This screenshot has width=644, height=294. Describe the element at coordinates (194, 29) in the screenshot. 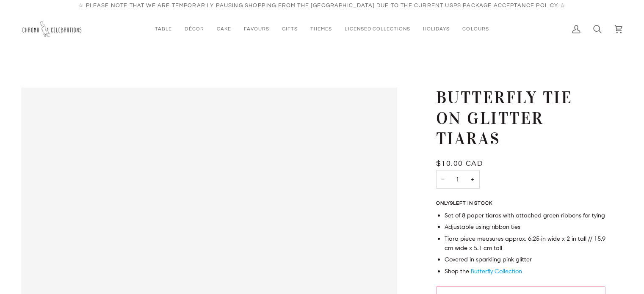

I see `span: Décor` at that location.